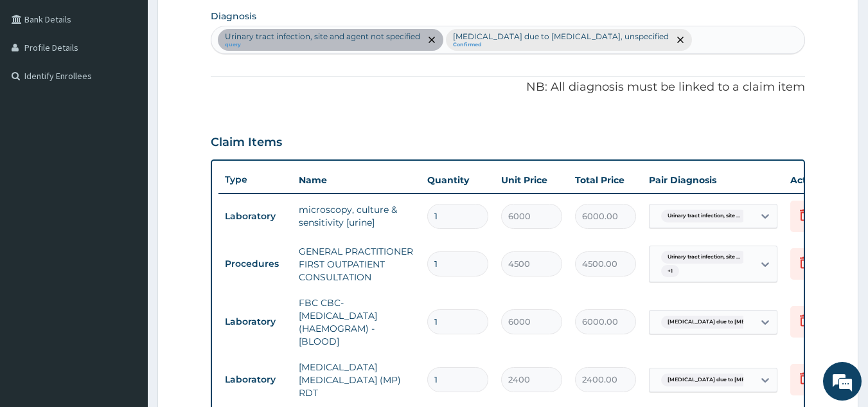  I want to click on span: We're online!, so click(126, 187).